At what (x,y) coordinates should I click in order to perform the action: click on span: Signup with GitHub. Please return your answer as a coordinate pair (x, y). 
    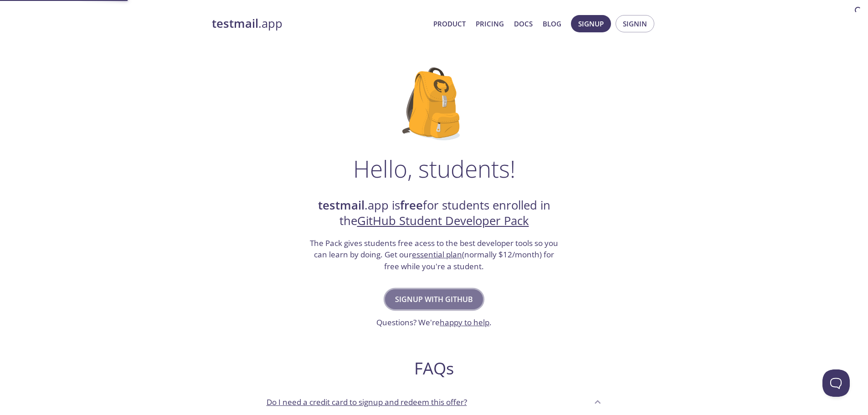
    Looking at the image, I should click on (434, 299).